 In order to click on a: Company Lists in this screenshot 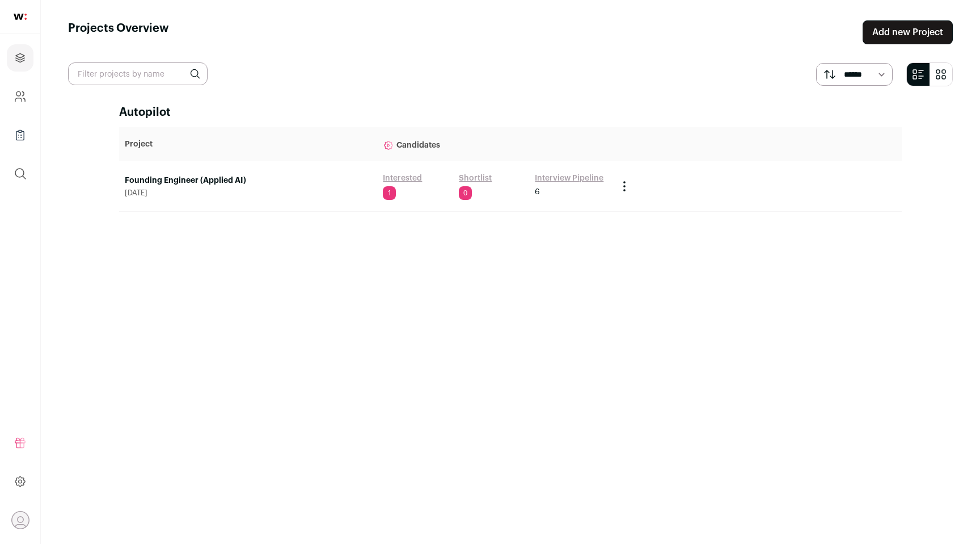, I will do `click(20, 135)`.